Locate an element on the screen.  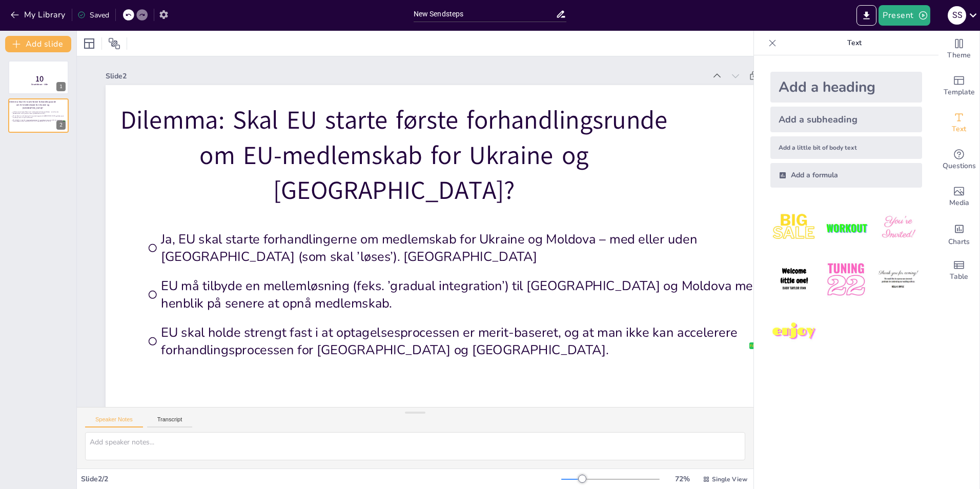
div: S S is located at coordinates (956, 15).